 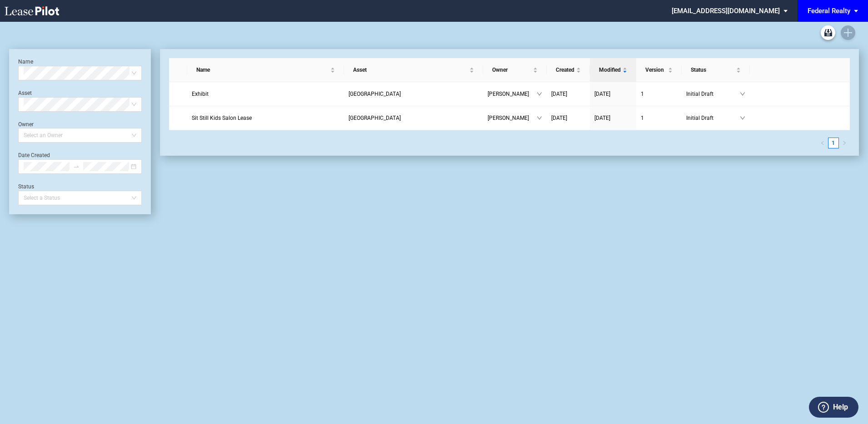 What do you see at coordinates (374, 94) in the screenshot?
I see `span: Andorra` at bounding box center [374, 94].